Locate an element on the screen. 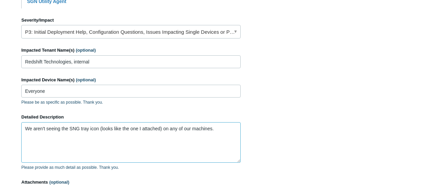 This screenshot has height=186, width=427. p: Please provide as much detail as possible. Thank you. is located at coordinates (131, 167).